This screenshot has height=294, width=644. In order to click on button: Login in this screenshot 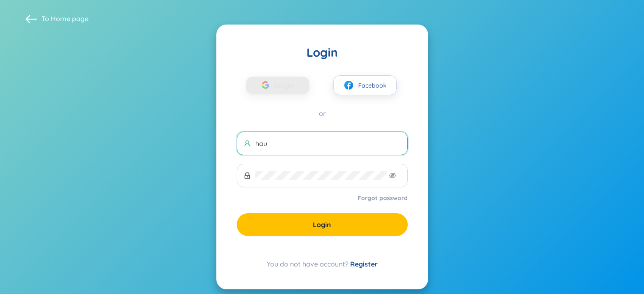, I will do `click(322, 225)`.